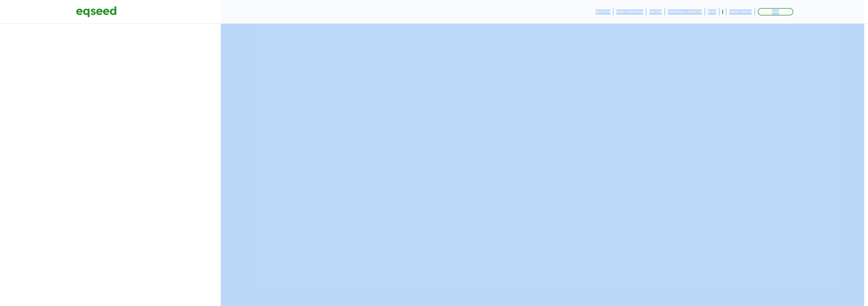  I want to click on a: Investir, so click(602, 12).